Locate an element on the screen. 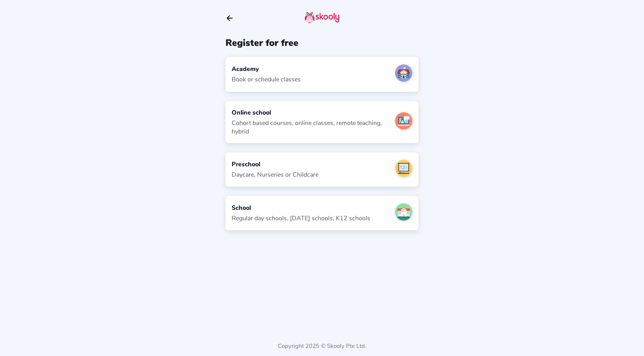 Image resolution: width=644 pixels, height=356 pixels. div: Online school is located at coordinates (310, 113).